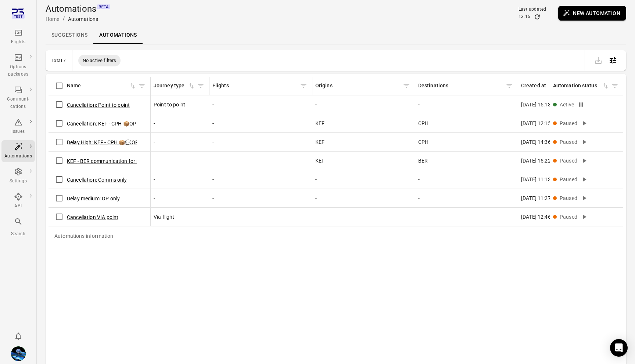 The image size is (635, 364). I want to click on div: Local navigation, so click(336, 35).